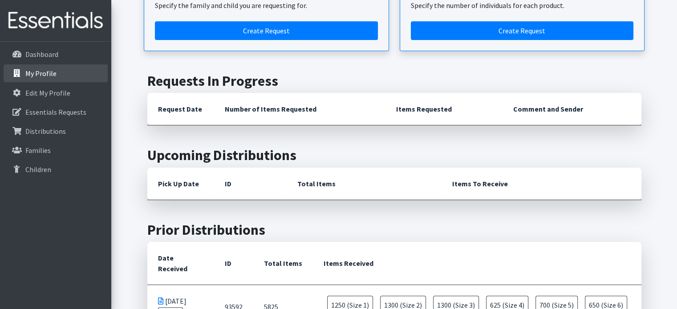  What do you see at coordinates (181, 109) in the screenshot?
I see `th: Request Date` at bounding box center [181, 109].